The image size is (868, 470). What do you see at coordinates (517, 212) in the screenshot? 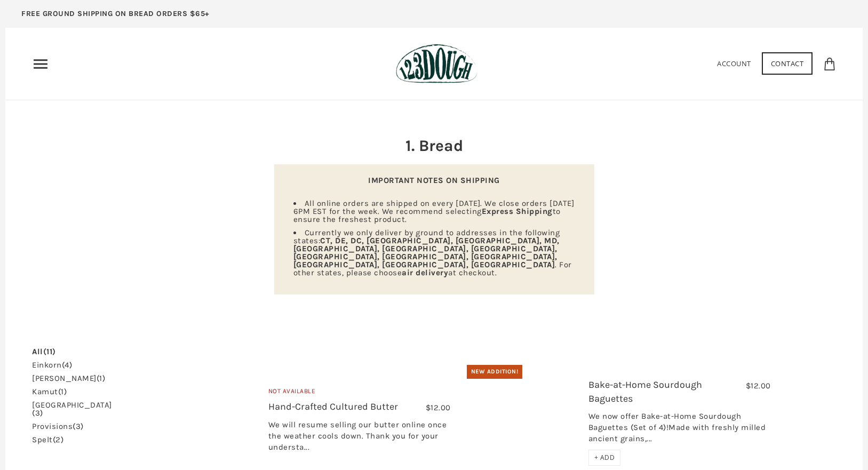
I see `strong: Express Shipping` at bounding box center [517, 212].